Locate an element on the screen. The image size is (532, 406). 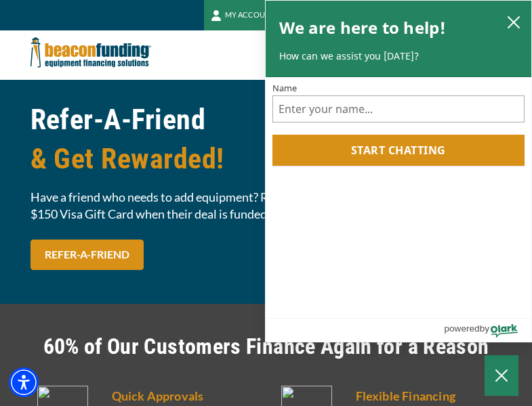
button: close chatbox is located at coordinates (514, 21).